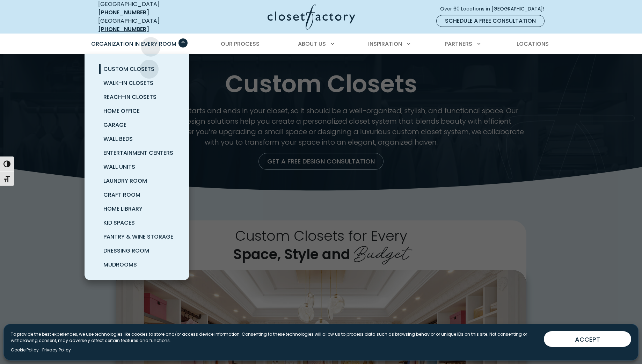 This screenshot has height=364, width=642. I want to click on span: Home Library, so click(123, 208).